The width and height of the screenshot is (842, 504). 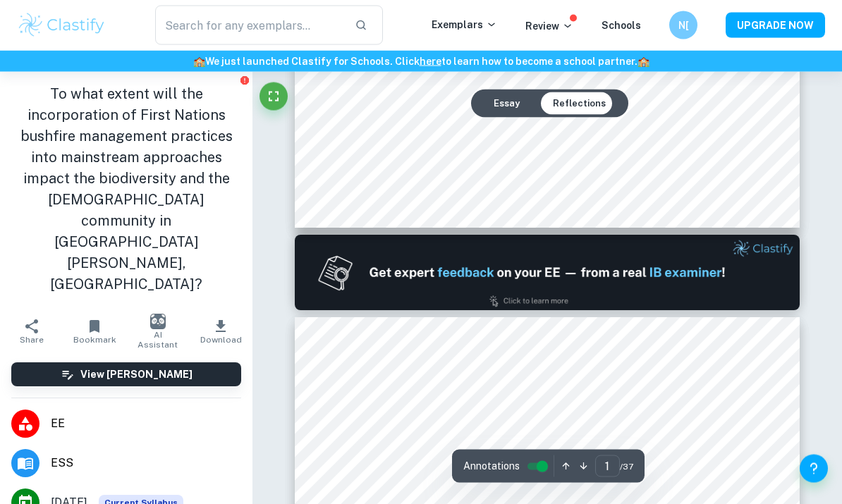 I want to click on img: Clastify logo, so click(x=61, y=26).